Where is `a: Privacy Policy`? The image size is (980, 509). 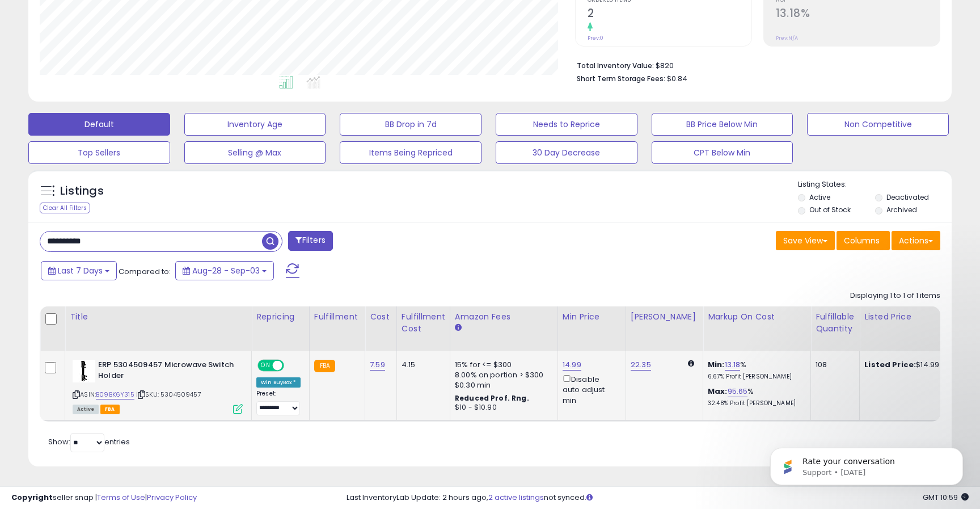 a: Privacy Policy is located at coordinates (172, 497).